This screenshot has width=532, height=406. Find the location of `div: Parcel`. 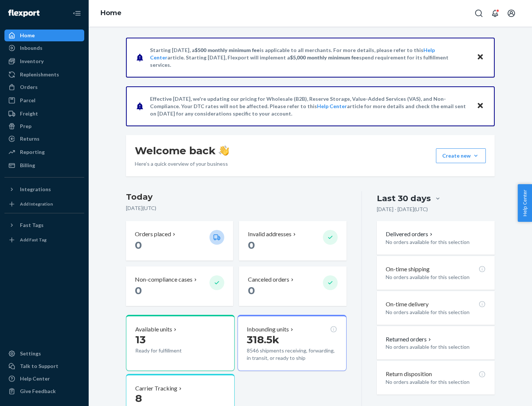

div: Parcel is located at coordinates (27, 101).